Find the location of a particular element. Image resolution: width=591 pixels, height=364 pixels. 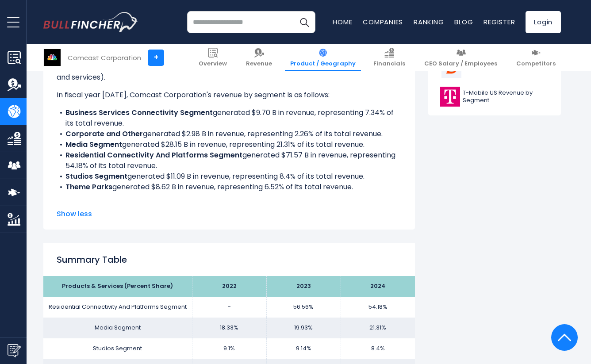

th: 2023 is located at coordinates (303, 286).